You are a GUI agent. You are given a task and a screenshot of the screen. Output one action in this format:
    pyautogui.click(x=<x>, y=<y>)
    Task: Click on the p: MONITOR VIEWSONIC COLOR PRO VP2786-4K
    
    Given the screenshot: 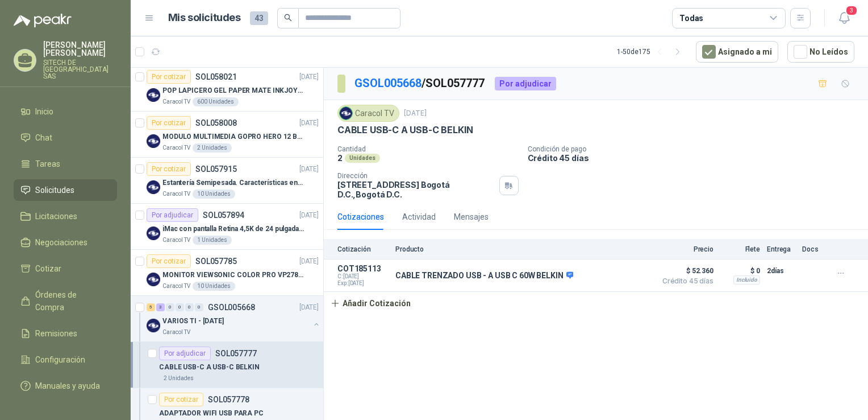 What is the action you would take?
    pyautogui.click(x=233, y=275)
    